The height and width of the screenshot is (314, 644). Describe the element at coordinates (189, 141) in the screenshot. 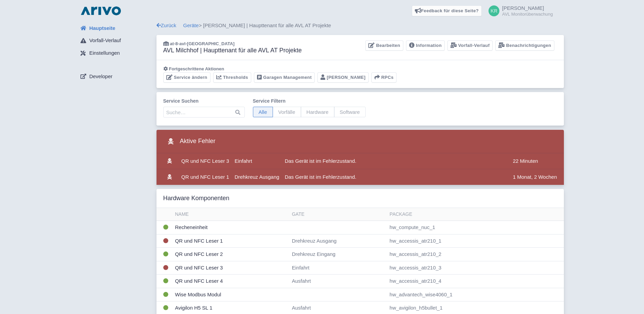

I see `h3: Aktive Fehler` at that location.